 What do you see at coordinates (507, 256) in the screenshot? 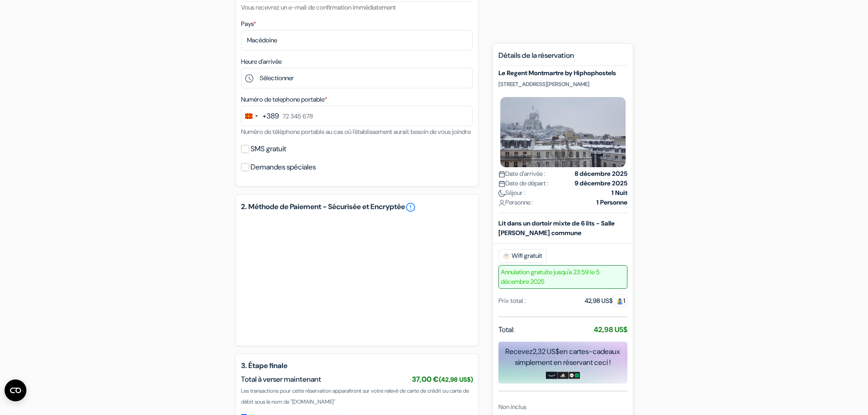
I see `img: free_wifi.svg` at bounding box center [507, 256].